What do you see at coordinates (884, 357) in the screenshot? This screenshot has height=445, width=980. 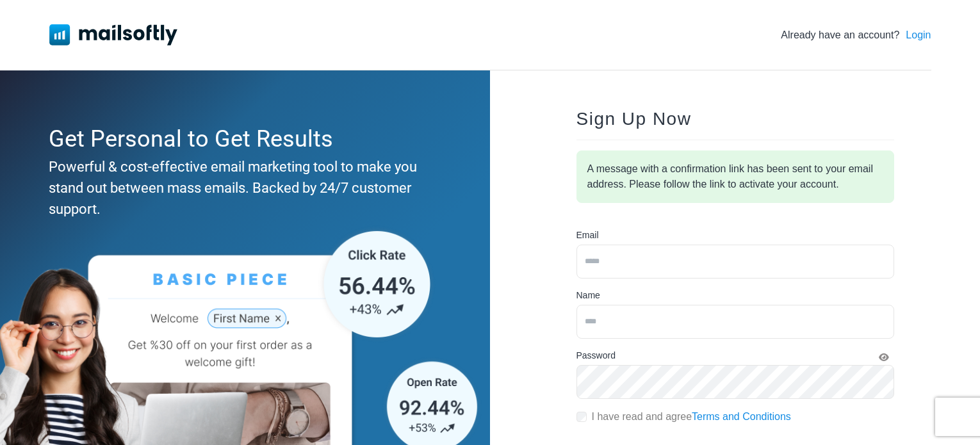 I see `i: Show Password` at bounding box center [884, 357].